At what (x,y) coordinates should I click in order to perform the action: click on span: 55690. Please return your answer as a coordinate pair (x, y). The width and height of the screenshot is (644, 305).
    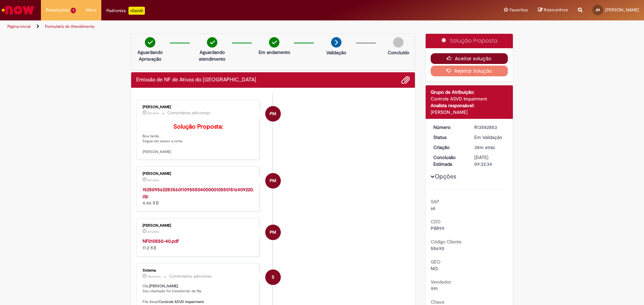
    Looking at the image, I should click on (438, 249).